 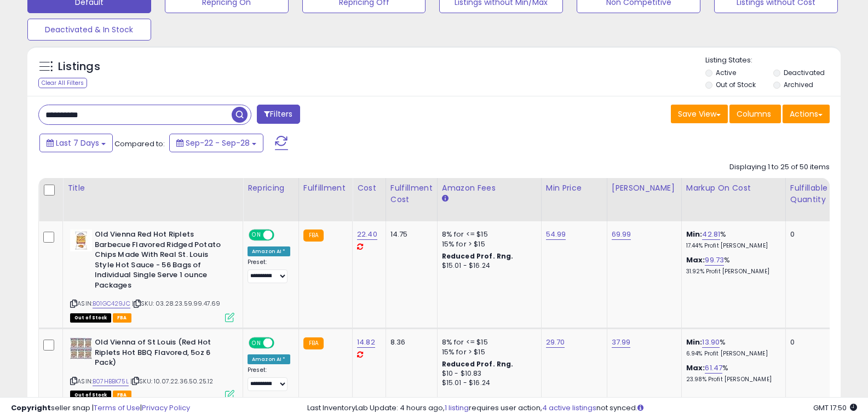 I want to click on a: Privacy Policy, so click(x=166, y=408).